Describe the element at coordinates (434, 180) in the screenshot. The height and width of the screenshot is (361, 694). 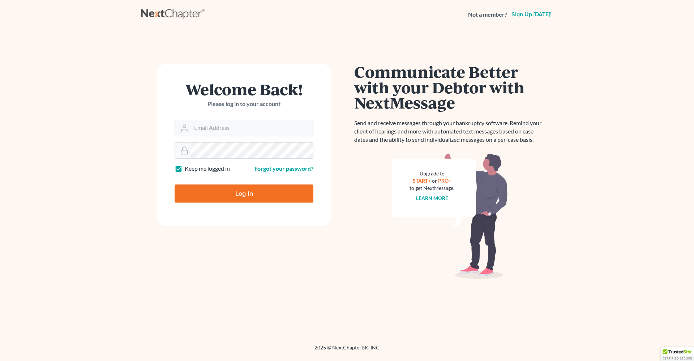
I see `span: or` at that location.